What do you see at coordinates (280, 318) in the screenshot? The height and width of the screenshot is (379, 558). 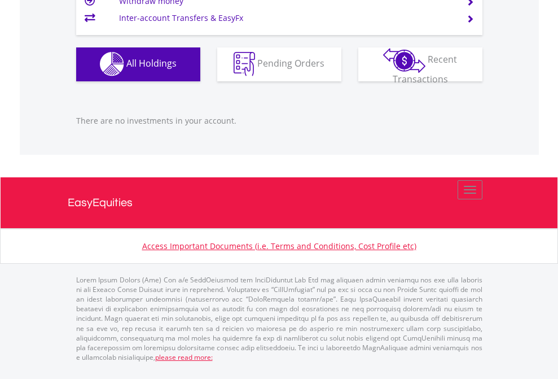 I see `p: Lorem Ipsum Dolors (Ame) Con a/e SeddOeiusmod tem InciDiduntut Lab Etd mag aliquaen admin veniamq...` at bounding box center [280, 318].